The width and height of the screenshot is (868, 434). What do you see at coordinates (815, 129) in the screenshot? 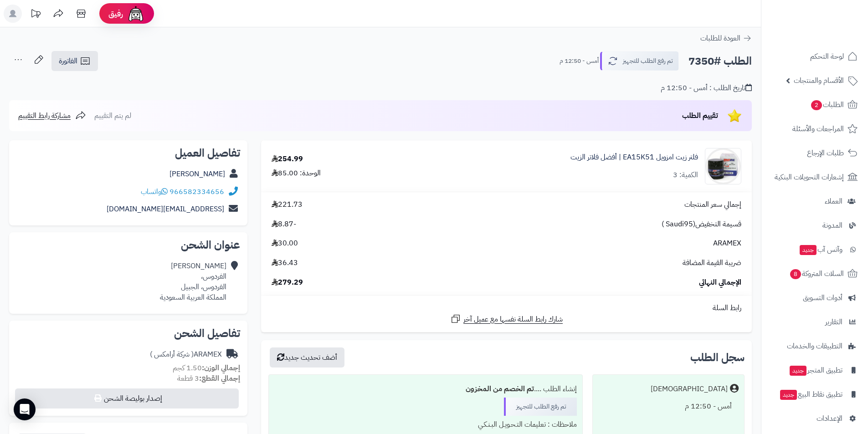
I see `a: المراجعات والأسئلة` at bounding box center [815, 129].